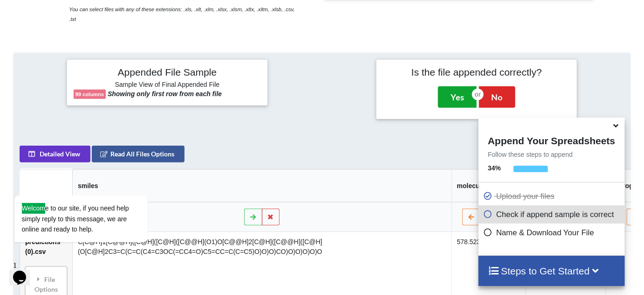 This screenshot has width=644, height=295. What do you see at coordinates (477, 72) in the screenshot?
I see `h4: Is the file appended correctly?` at bounding box center [477, 72].